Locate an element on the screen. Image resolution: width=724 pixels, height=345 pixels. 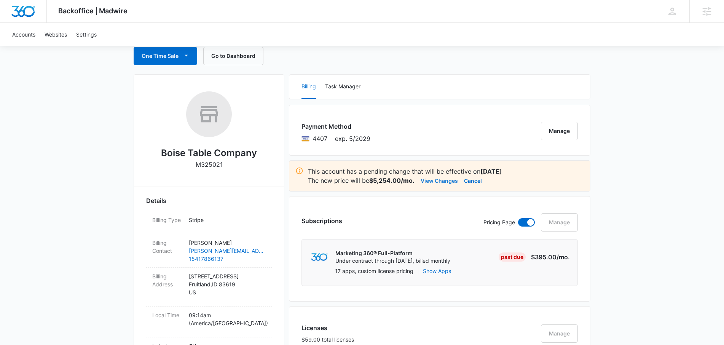
div: v 4.0.25 is located at coordinates (29, 15).